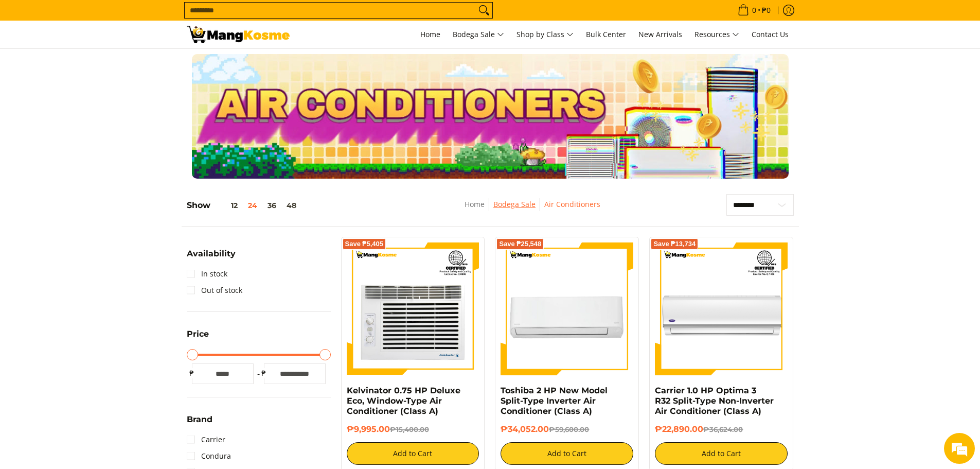  Describe the element at coordinates (227, 205) in the screenshot. I see `button: 12` at that location.